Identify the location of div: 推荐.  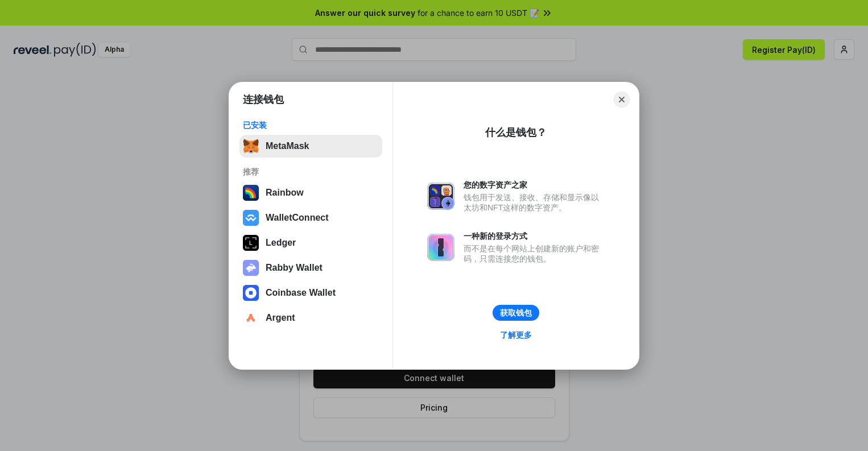
(311, 172).